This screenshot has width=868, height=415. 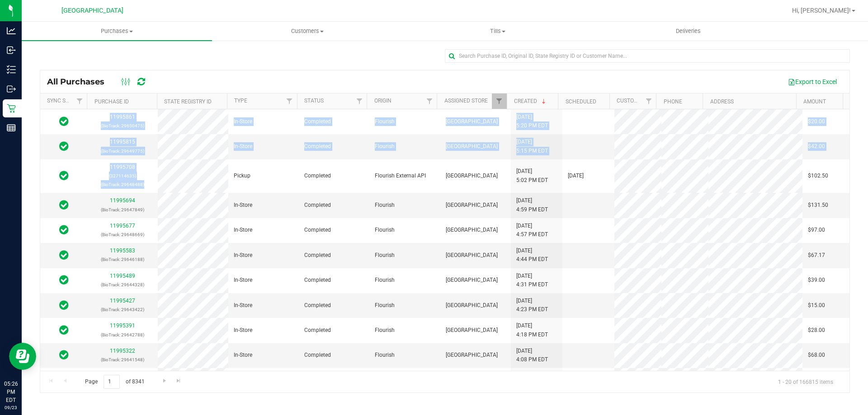 I want to click on span: All Purchases, so click(x=80, y=82).